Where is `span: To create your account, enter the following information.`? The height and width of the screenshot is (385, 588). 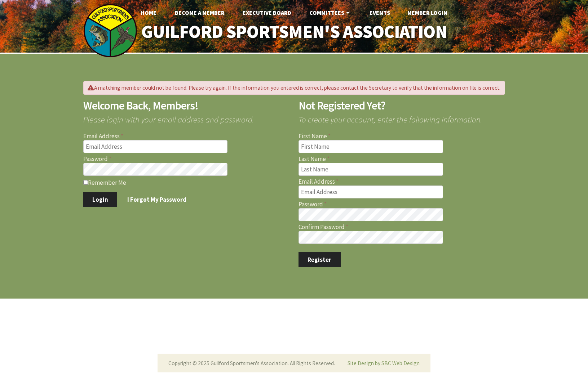
span: To create your account, enter the following information. is located at coordinates (402, 117).